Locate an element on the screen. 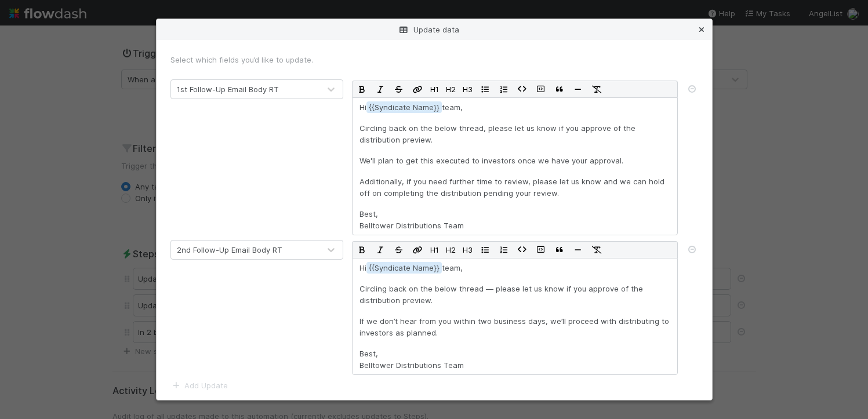 The image size is (868, 419). div: 2nd Follow-Up Email Body RT is located at coordinates (229, 249).